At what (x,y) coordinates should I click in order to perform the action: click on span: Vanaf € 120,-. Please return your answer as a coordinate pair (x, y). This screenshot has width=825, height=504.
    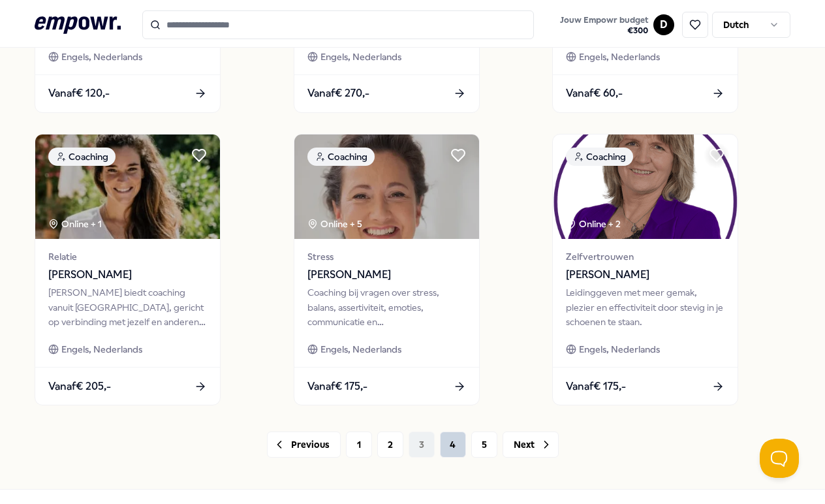
    Looking at the image, I should click on (79, 94).